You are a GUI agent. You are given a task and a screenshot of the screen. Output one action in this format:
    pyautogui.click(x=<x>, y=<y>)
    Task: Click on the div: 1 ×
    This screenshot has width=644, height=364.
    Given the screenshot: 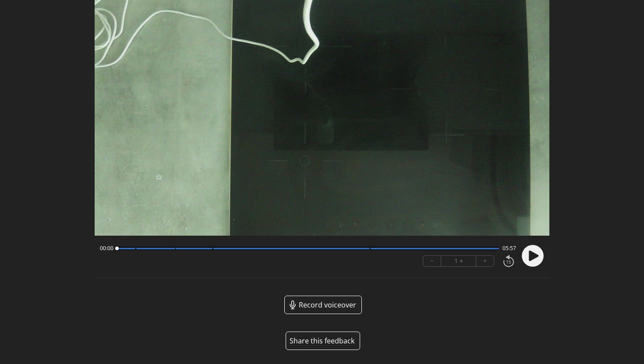 What is the action you would take?
    pyautogui.click(x=459, y=261)
    